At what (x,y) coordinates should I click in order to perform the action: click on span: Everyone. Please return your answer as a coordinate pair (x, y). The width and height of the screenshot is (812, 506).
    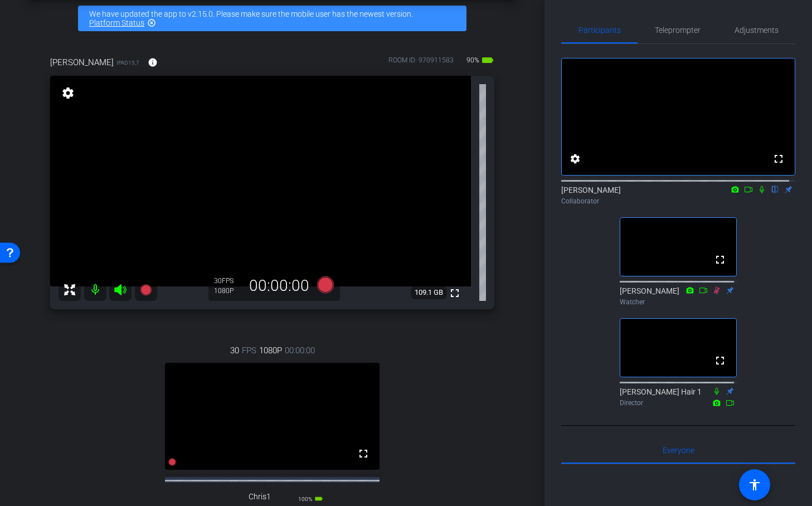
    Looking at the image, I should click on (678, 450).